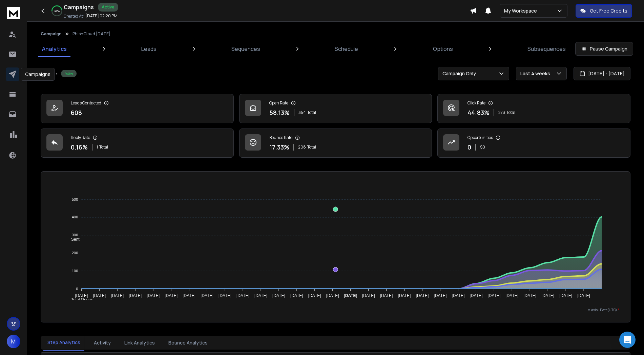  Describe the element at coordinates (64, 343) in the screenshot. I see `button: Step Analytics` at that location.